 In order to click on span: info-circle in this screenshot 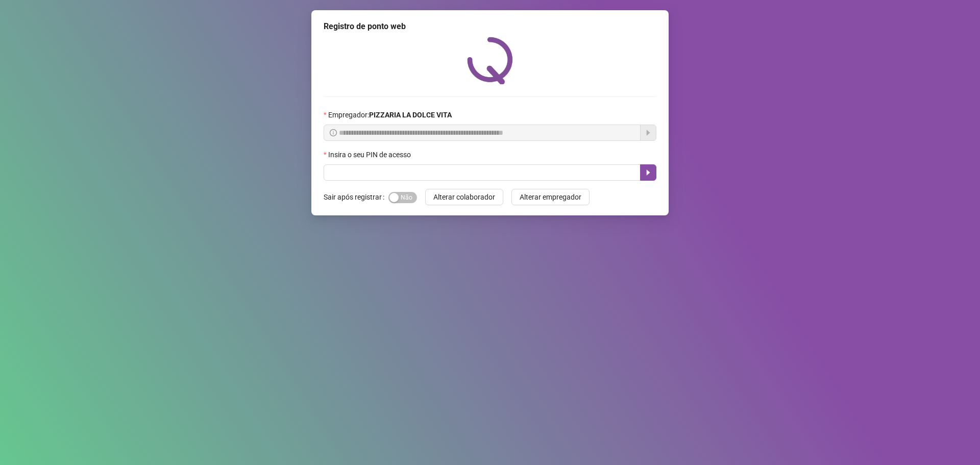, I will do `click(333, 132)`.